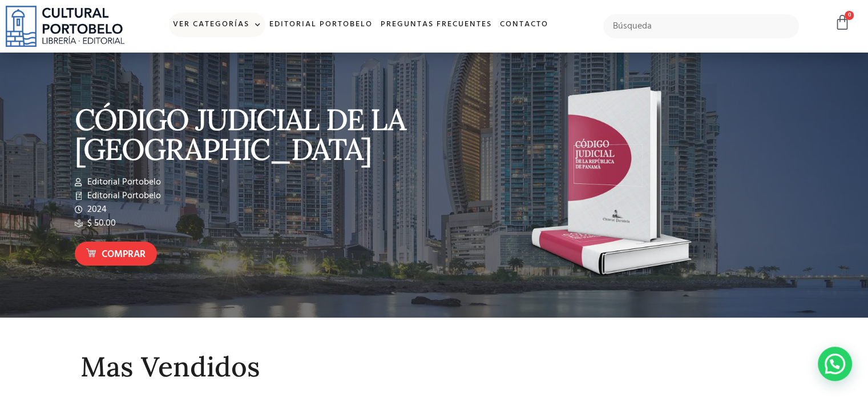  What do you see at coordinates (321, 25) in the screenshot?
I see `a: Editorial Portobelo` at bounding box center [321, 25].